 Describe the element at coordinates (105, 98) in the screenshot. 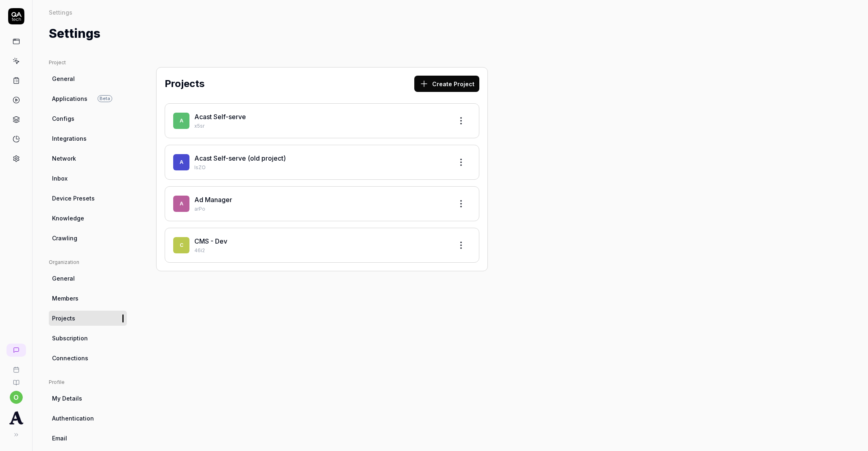

I see `span: Beta` at that location.